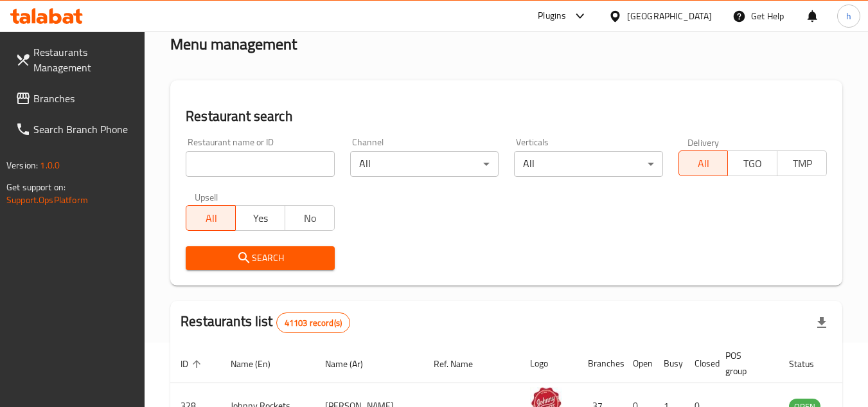  I want to click on span: Ref. Name, so click(461, 364).